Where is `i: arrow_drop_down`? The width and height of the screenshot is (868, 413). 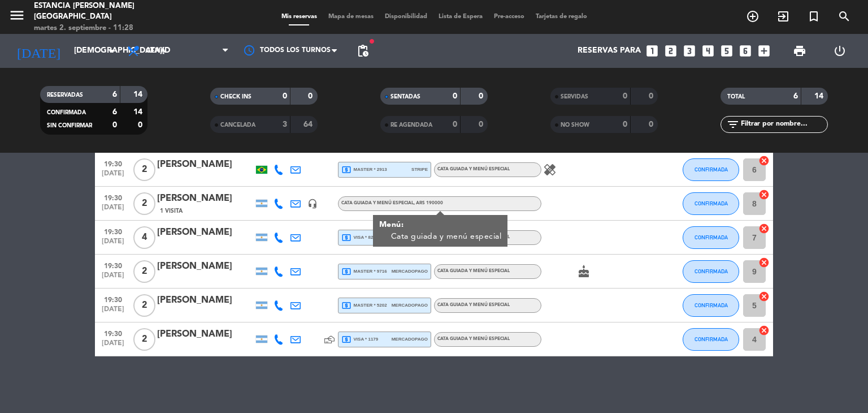
i: arrow_drop_down is located at coordinates (112, 51).